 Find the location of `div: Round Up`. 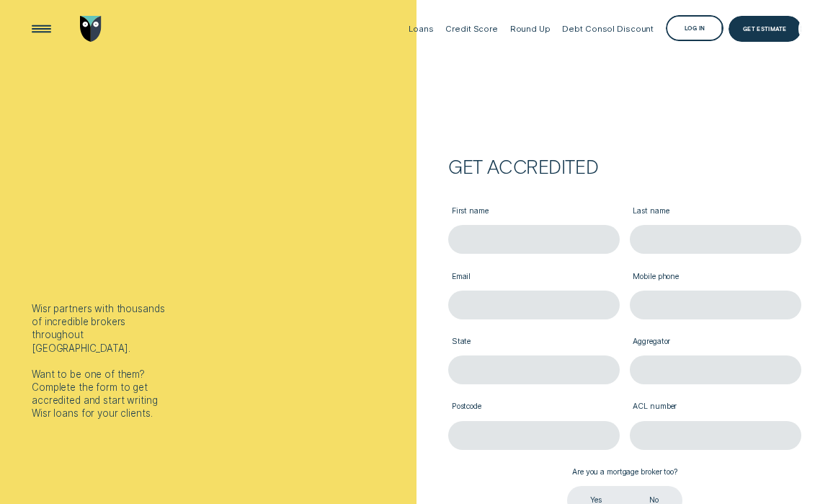

div: Round Up is located at coordinates (531, 28).